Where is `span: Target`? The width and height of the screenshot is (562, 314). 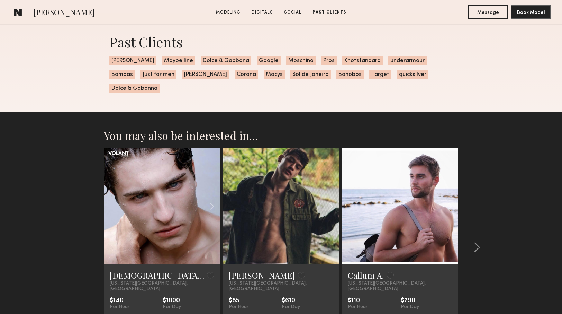 span: Target is located at coordinates (380, 74).